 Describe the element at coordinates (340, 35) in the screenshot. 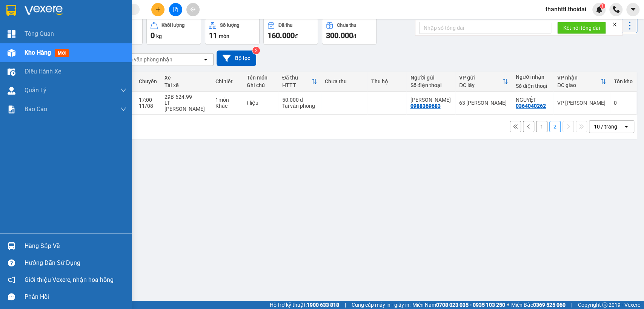

I see `span: 300.000` at that location.